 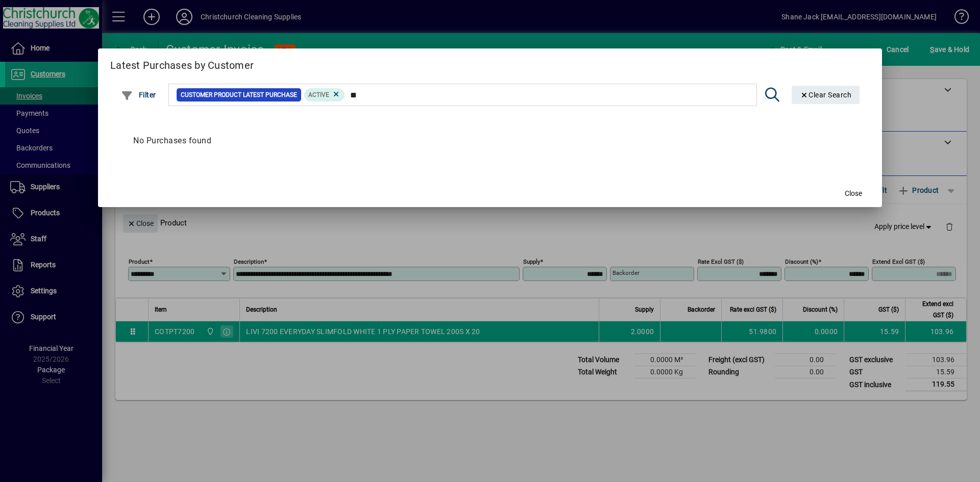 What do you see at coordinates (853, 194) in the screenshot?
I see `span: Close` at bounding box center [853, 194].